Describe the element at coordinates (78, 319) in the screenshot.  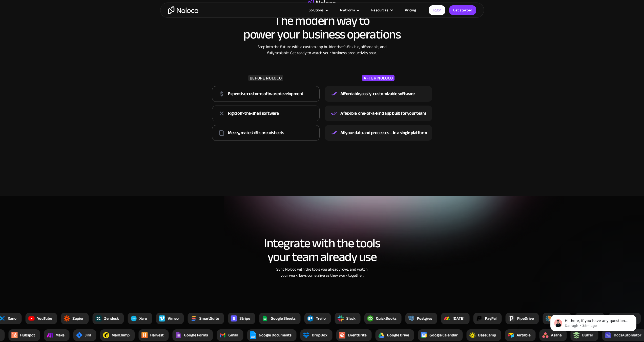
I see `div: Zapier` at that location.